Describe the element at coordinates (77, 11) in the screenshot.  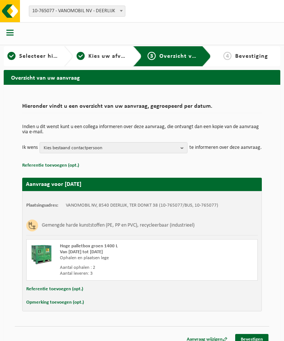
I see `span: 10-765077 - VANOMOBIL NV - DEERLIJK` at that location.